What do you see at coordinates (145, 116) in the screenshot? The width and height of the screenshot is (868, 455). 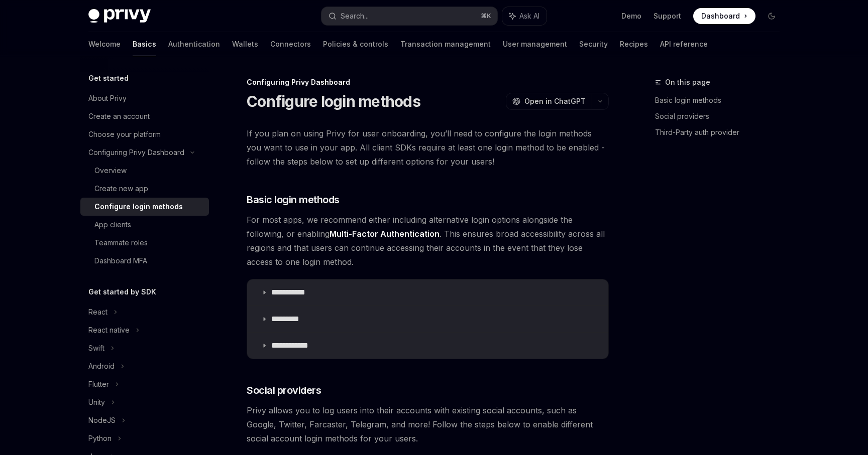 I see `a: Create an account` at bounding box center [145, 116].